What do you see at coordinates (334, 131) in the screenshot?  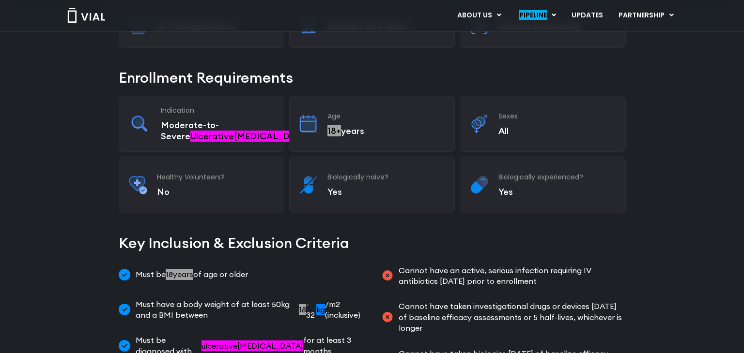 I see `span: Category: Young XXX, Term: "18+", Translation: "18+"` at bounding box center [334, 131].